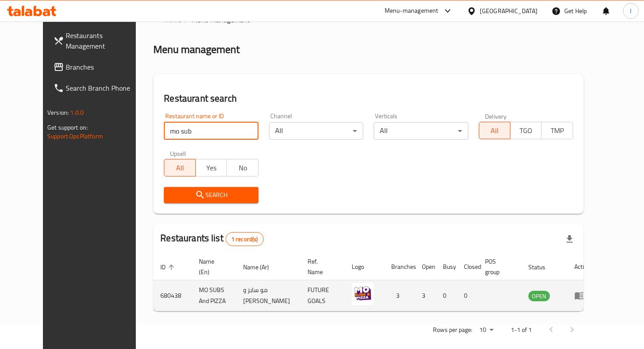 This screenshot has width=644, height=349. I want to click on button: Yes, so click(211, 167).